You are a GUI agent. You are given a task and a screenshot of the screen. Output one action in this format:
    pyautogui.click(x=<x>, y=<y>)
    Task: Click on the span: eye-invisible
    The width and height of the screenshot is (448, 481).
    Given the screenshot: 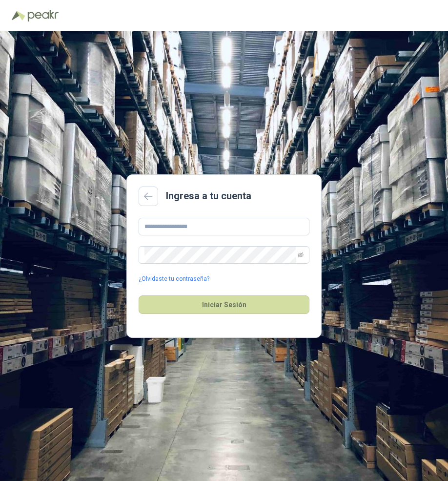 What is the action you would take?
    pyautogui.click(x=301, y=255)
    